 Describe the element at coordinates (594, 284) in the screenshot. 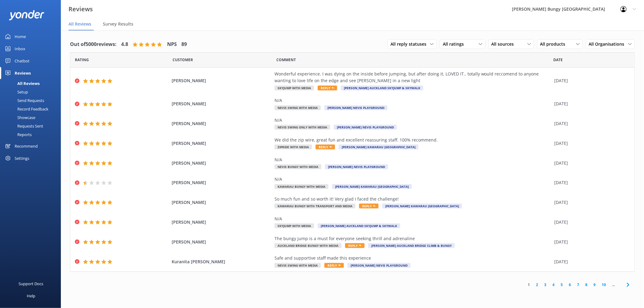

I see `a: 9` at that location.